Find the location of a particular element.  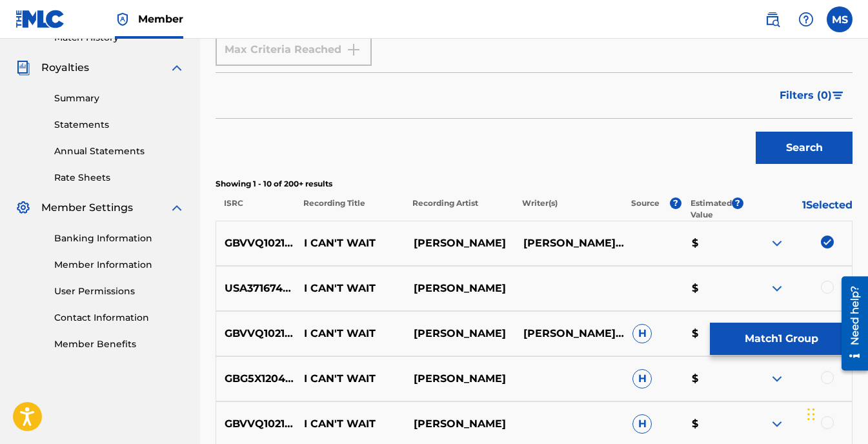

p: USA371674615 is located at coordinates (255, 289).